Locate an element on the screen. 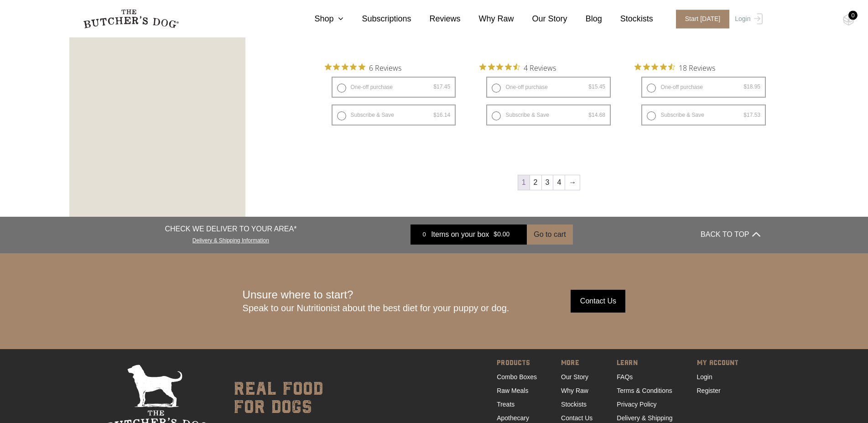 Image resolution: width=868 pixels, height=423 pixels. bdi: 14.68 is located at coordinates (597, 115).